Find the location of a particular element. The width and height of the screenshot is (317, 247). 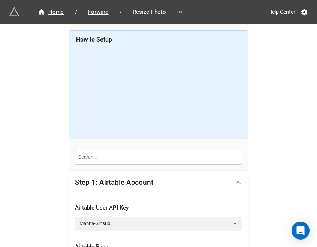

div: Home is located at coordinates (51, 12).